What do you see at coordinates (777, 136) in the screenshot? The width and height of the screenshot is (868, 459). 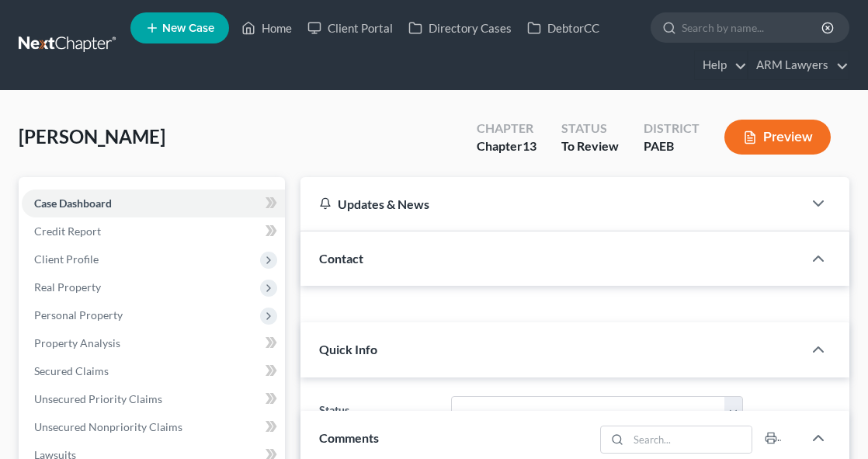 I see `button: Preview` at bounding box center [777, 136].